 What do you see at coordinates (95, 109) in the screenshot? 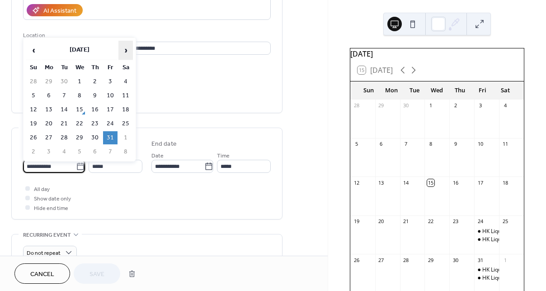
I see `td: 16` at bounding box center [95, 109].